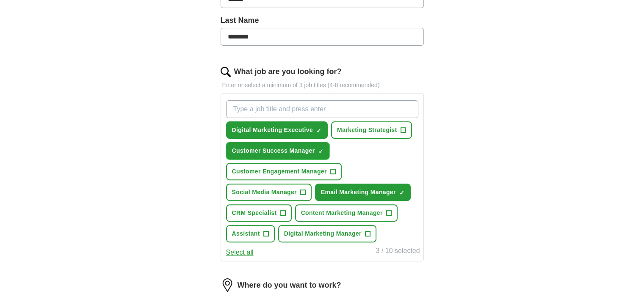 The width and height of the screenshot is (644, 294). I want to click on span: Content Marketing Manager, so click(342, 213).